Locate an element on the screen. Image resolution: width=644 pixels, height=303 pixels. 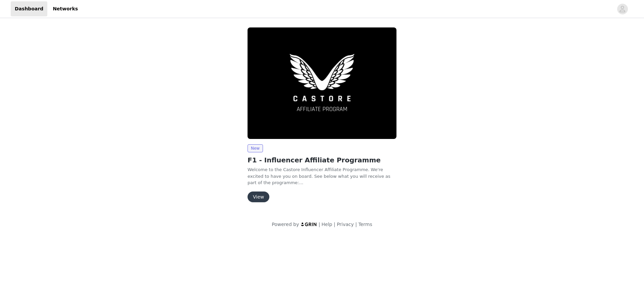
a: Privacy is located at coordinates (345, 225).